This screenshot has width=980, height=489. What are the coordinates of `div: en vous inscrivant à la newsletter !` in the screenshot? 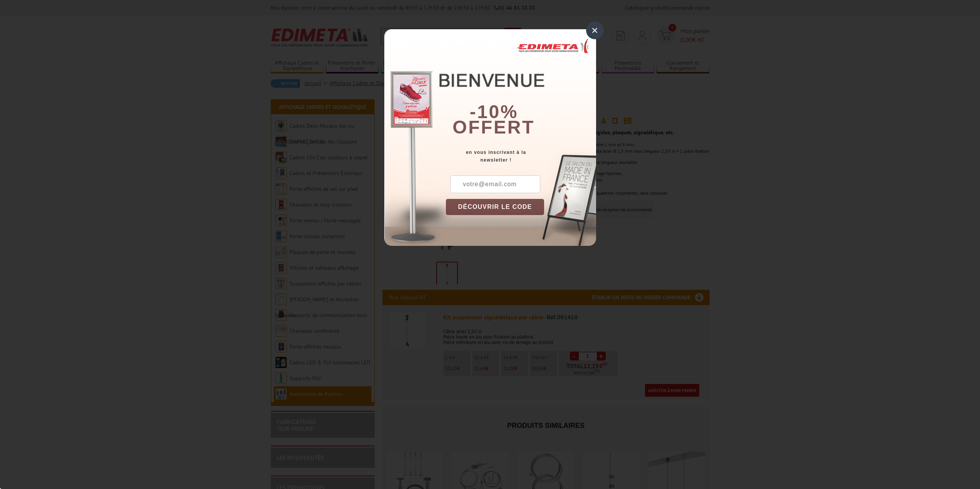 It's located at (521, 156).